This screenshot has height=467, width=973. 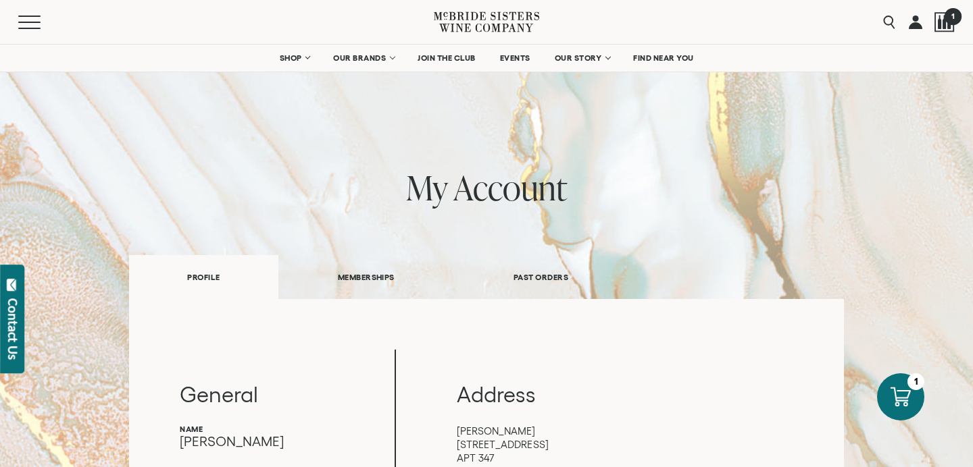 I want to click on strong: name, so click(x=191, y=429).